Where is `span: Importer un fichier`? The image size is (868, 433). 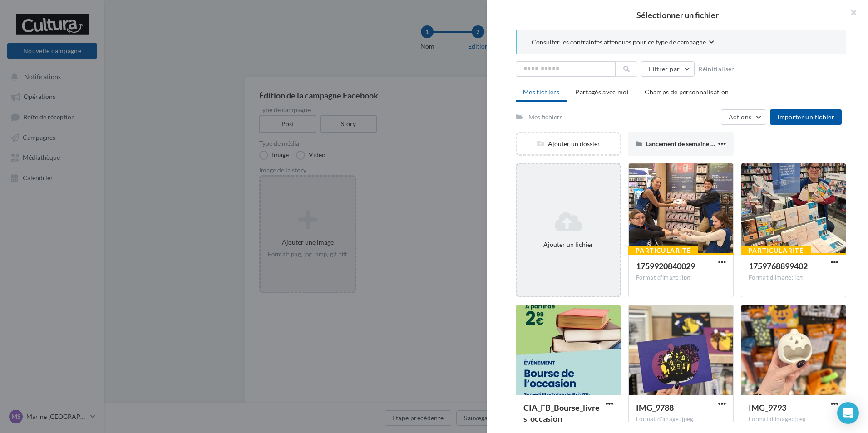 span: Importer un fichier is located at coordinates (806, 116).